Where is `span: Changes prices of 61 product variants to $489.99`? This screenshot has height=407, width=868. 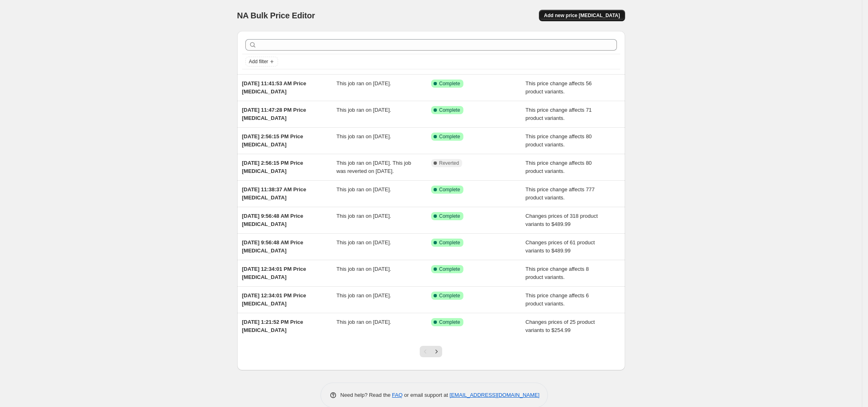
span: Changes prices of 61 product variants to $489.99 is located at coordinates (560, 246).